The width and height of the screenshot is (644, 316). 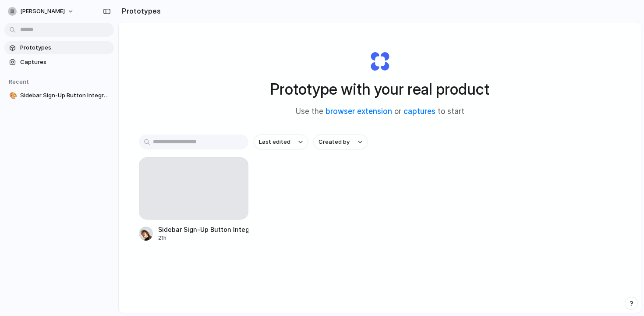 What do you see at coordinates (65, 95) in the screenshot?
I see `span: Sidebar Sign-Up Button Integration` at bounding box center [65, 95].